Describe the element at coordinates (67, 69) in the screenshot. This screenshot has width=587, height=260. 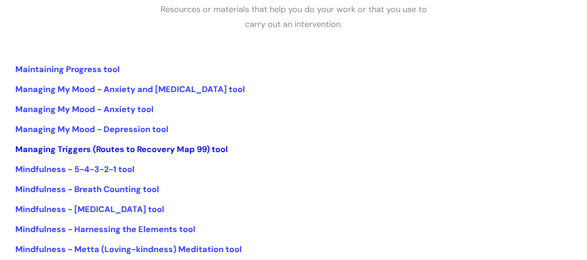
I see `a: Maintaining Progress tool` at that location.